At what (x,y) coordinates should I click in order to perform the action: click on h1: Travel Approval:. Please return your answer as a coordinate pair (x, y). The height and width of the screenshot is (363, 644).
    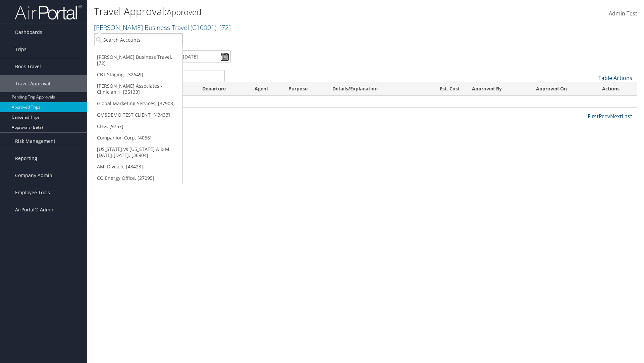
    Looking at the image, I should click on (275, 12).